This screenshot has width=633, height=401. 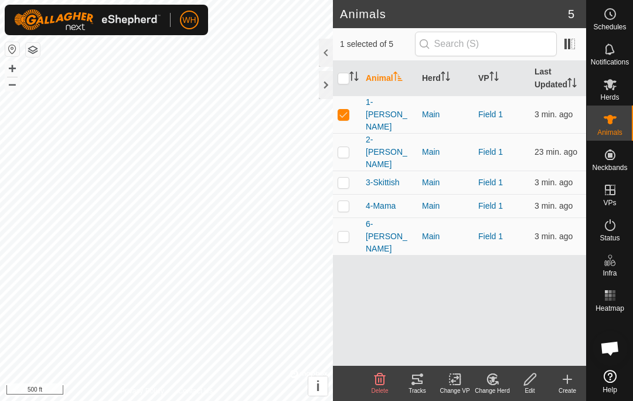 I want to click on input: Search (S), so click(x=486, y=44).